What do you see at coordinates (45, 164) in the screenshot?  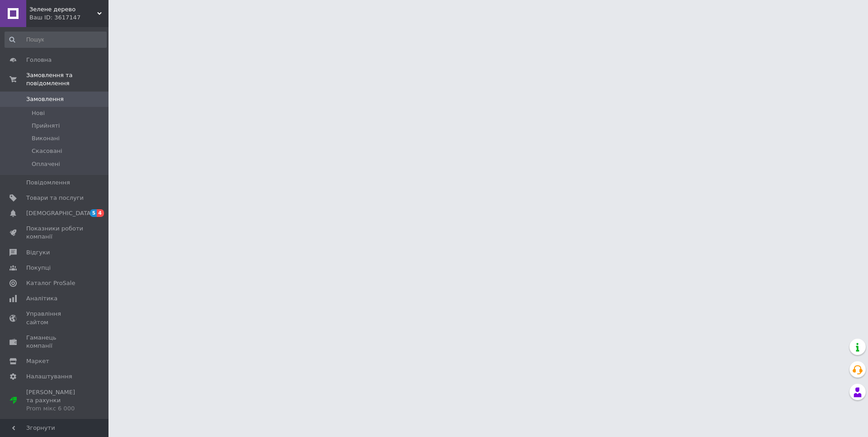 I see `span: Оплачені` at bounding box center [45, 164].